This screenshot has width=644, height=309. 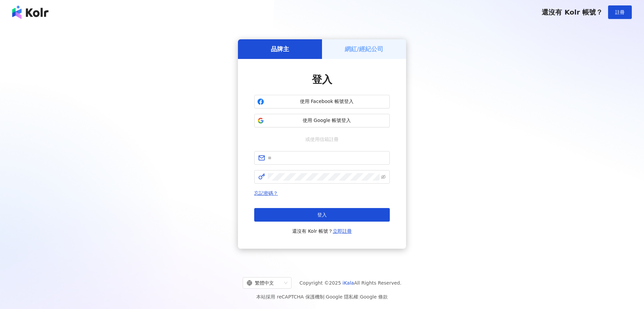 I want to click on span: 使用 Facebook 帳號登入, so click(x=327, y=102).